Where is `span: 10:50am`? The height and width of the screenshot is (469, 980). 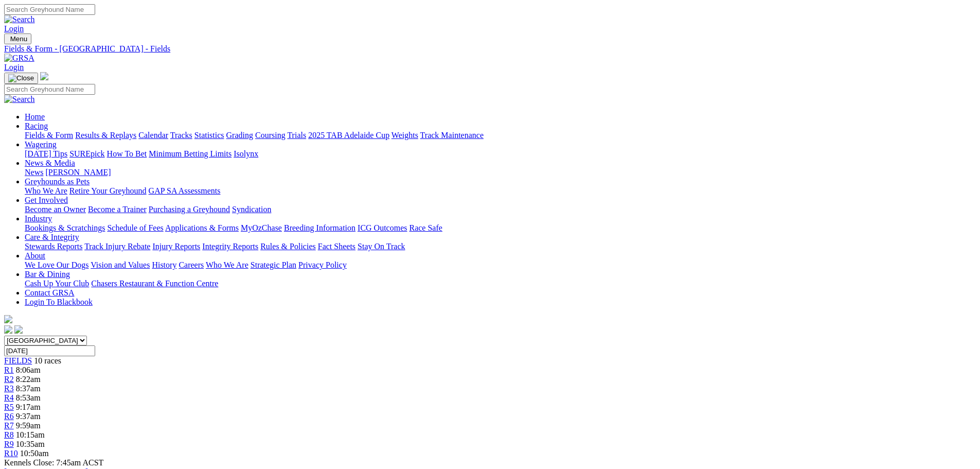
span: 10:50am is located at coordinates (34, 453).